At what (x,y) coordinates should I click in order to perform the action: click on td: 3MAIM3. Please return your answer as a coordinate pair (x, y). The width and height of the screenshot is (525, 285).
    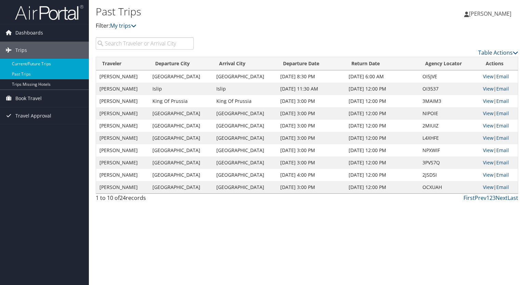
    Looking at the image, I should click on (449, 101).